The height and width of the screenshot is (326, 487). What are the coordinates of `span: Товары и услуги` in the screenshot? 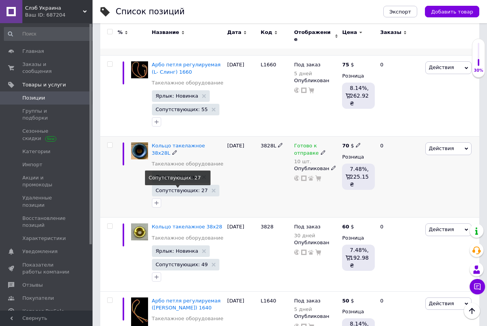 It's located at (44, 85).